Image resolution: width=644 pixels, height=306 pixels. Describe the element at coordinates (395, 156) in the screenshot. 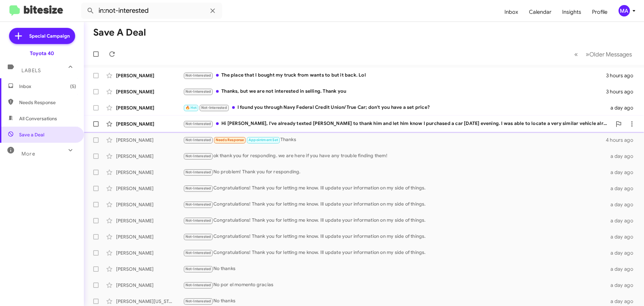

I see `div: ok thank you for responding. we are here if you have any trouble finding them!` at that location.